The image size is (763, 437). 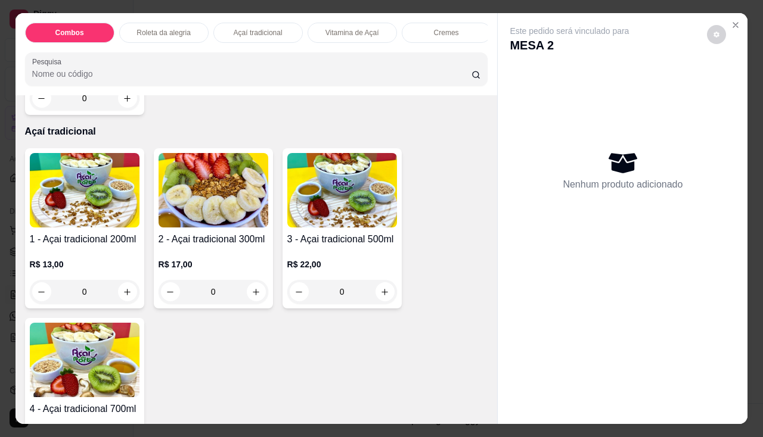 What do you see at coordinates (49, 61) in the screenshot?
I see `label: Pesquisa` at bounding box center [49, 61].